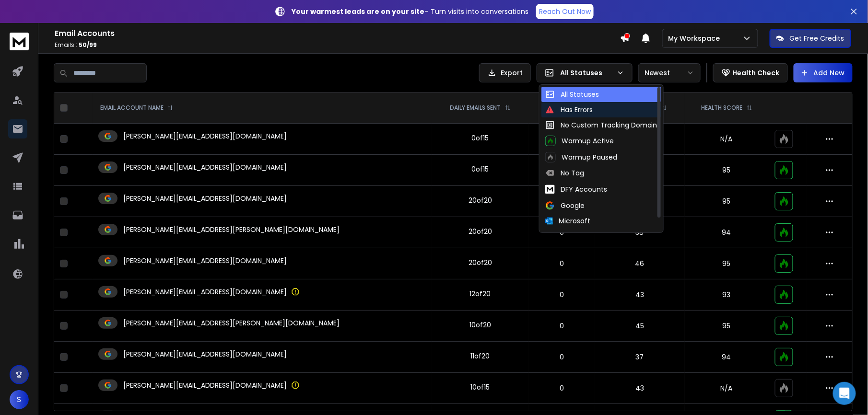  I want to click on button: Get Free Credits, so click(810, 38).